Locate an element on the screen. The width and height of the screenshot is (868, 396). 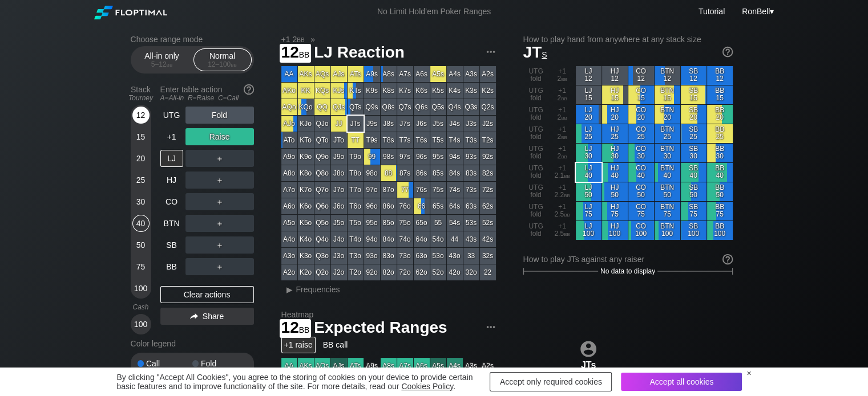
div: A3o is located at coordinates (289, 256).